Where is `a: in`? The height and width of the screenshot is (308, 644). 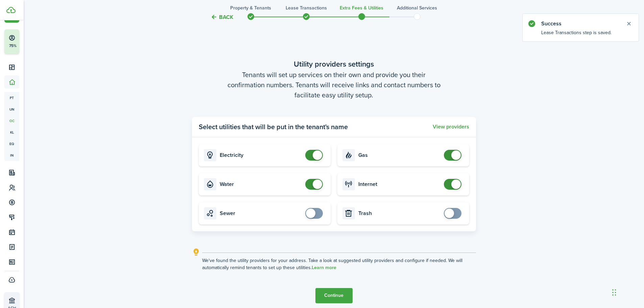
a: in is located at coordinates (12, 155).